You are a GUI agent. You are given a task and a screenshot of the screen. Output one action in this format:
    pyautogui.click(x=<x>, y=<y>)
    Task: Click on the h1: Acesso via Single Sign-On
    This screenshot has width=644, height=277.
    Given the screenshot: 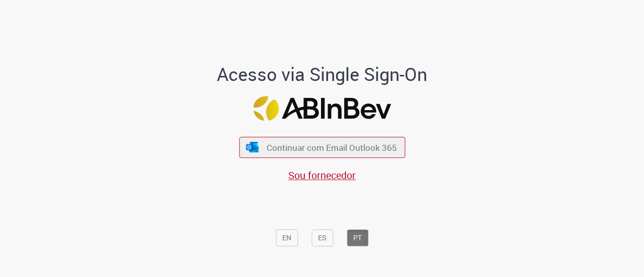 What is the action you would take?
    pyautogui.click(x=322, y=74)
    